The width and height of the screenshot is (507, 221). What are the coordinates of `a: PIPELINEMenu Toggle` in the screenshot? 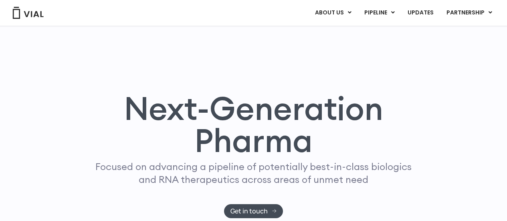 It's located at (379, 13).